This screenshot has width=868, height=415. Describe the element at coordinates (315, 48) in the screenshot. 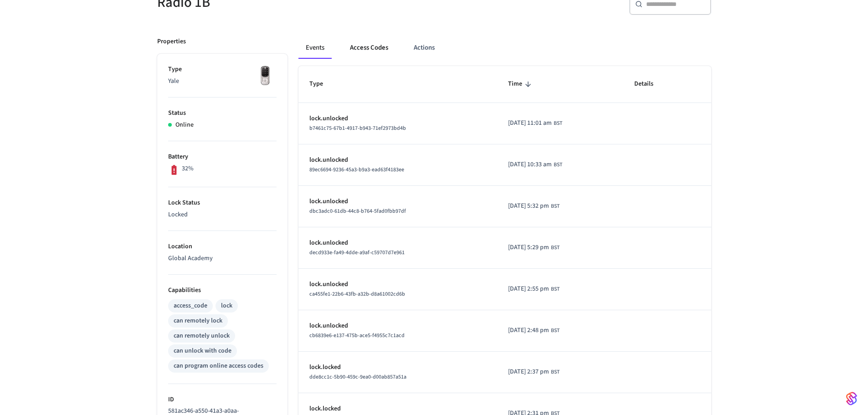

I see `button: Events` at that location.